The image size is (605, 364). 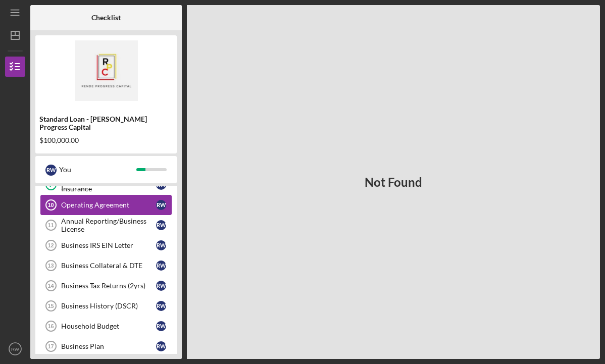 What do you see at coordinates (106, 346) in the screenshot?
I see `a: 17Business PlanRW` at bounding box center [106, 346].